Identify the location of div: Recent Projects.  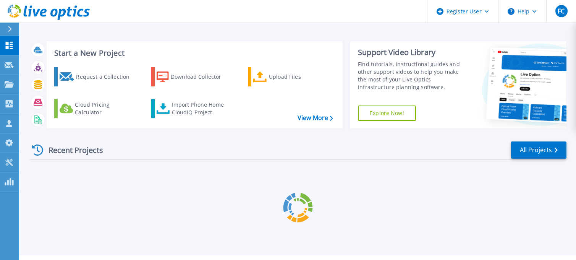
(71, 150).